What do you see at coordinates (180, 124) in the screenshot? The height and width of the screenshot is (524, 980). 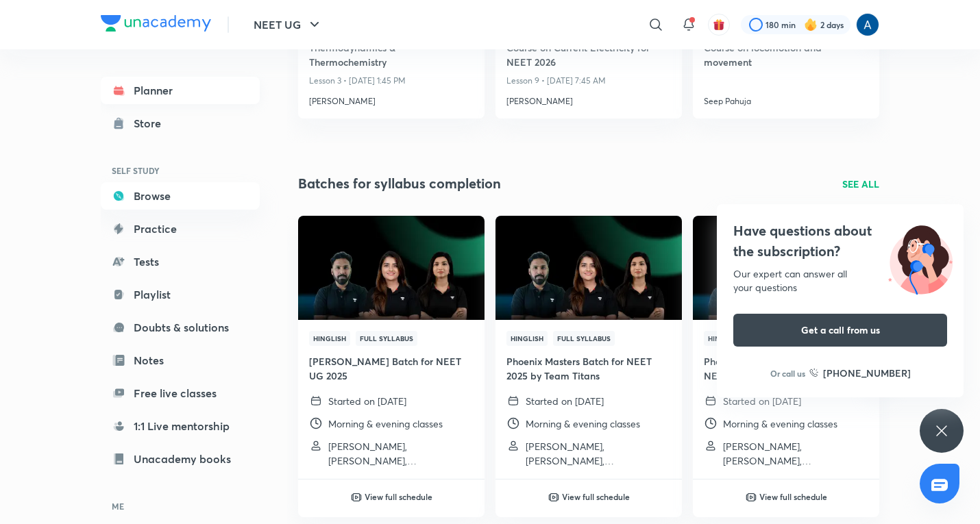 I see `a: Store` at bounding box center [180, 124].